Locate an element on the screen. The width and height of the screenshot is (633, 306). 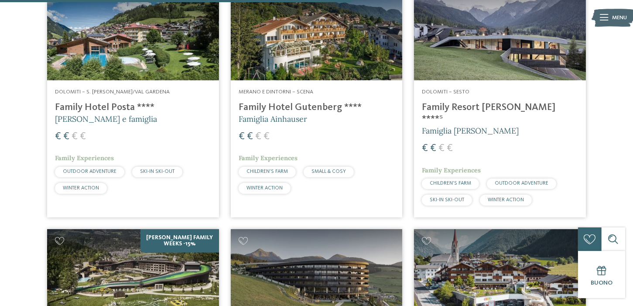
span: Merano e dintorni – Scena is located at coordinates (276, 92).